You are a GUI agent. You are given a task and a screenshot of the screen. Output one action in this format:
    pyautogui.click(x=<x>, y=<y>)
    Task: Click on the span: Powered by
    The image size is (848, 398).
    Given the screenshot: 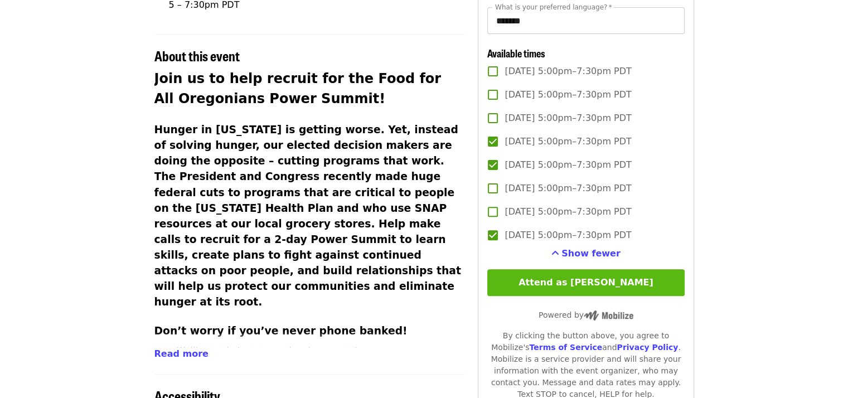 What is the action you would take?
    pyautogui.click(x=586, y=315)
    